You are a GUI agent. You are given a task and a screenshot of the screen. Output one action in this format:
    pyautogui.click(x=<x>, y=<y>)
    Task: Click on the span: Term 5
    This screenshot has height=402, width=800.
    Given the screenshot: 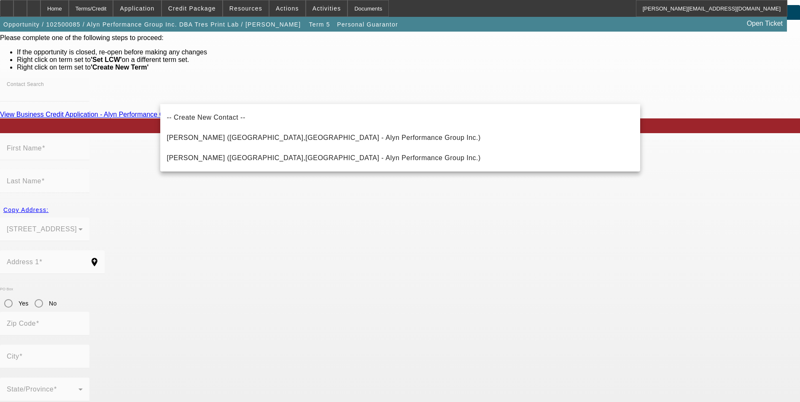 What is the action you would take?
    pyautogui.click(x=320, y=24)
    